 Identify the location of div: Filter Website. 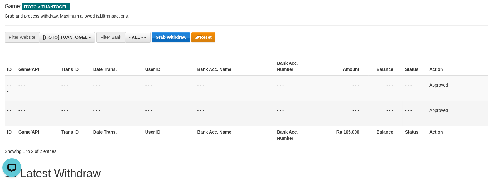
(22, 37).